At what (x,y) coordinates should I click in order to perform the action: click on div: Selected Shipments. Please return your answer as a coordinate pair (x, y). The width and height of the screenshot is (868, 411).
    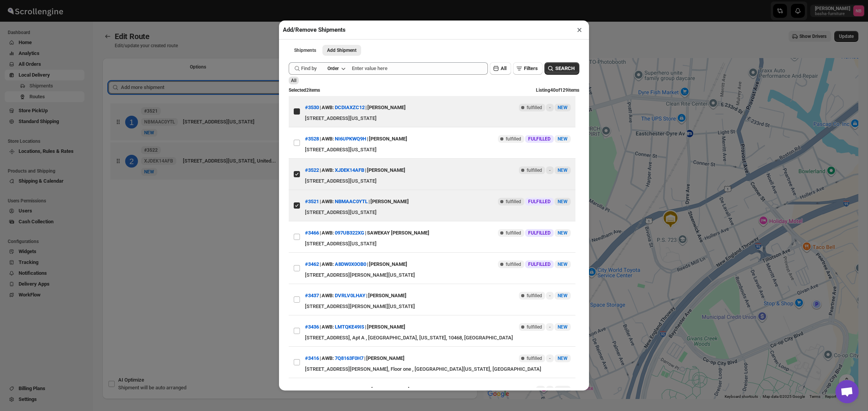
    Looking at the image, I should click on (290, 209).